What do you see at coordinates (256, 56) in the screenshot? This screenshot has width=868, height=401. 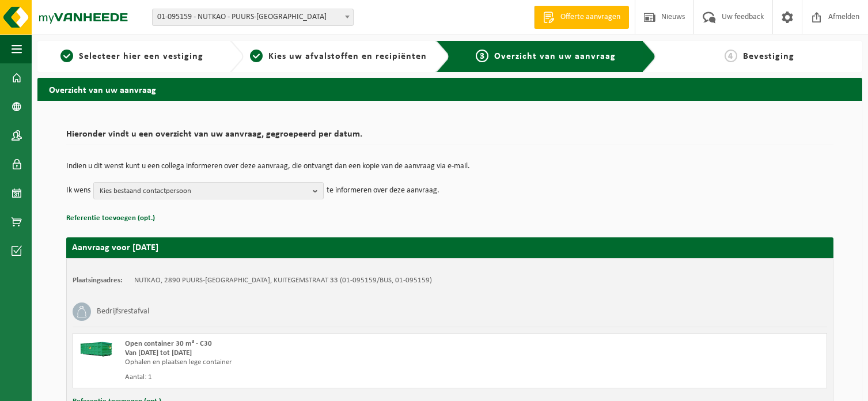 I see `span: 2` at bounding box center [256, 56].